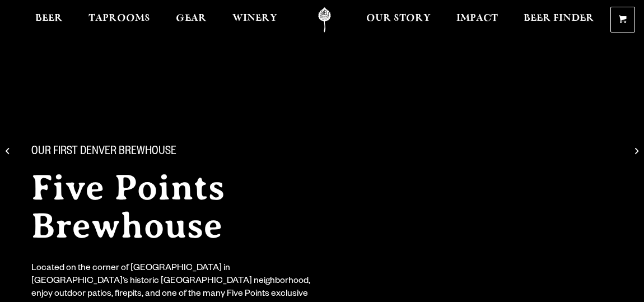 The height and width of the screenshot is (302, 644). Describe the element at coordinates (255, 20) in the screenshot. I see `a: Winery` at that location.